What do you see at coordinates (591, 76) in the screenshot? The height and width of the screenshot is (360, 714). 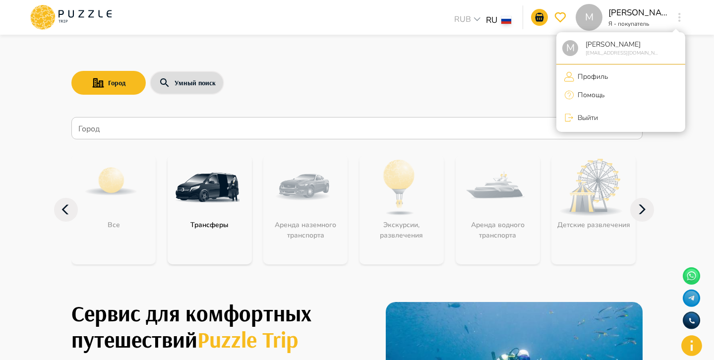 I see `p: Профиль` at bounding box center [591, 76].